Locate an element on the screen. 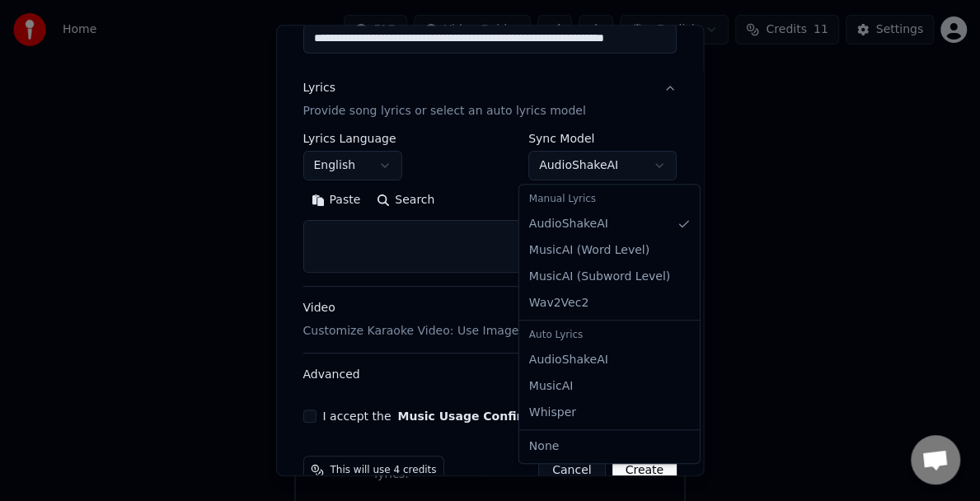 Image resolution: width=980 pixels, height=501 pixels. span: MusicAI ( Word Level ) is located at coordinates (589, 250).